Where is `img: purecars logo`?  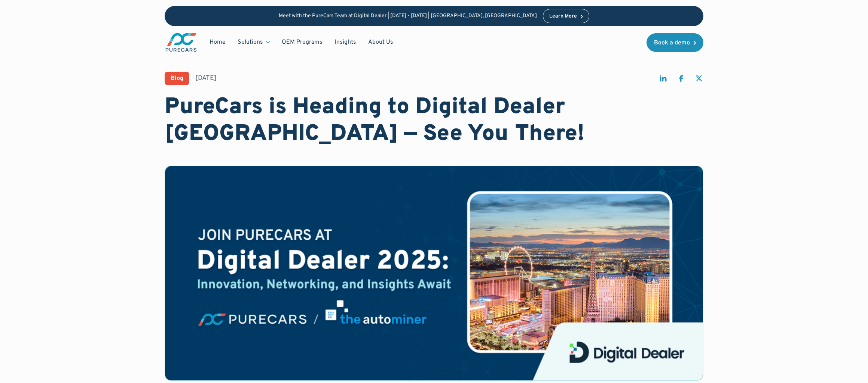
img: purecars logo is located at coordinates (181, 42).